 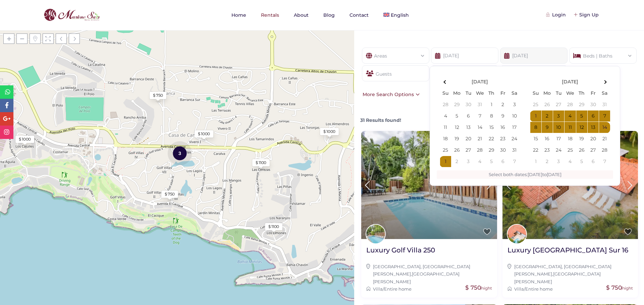 I want to click on a: Luxury Golf Villa 250, so click(x=400, y=253).